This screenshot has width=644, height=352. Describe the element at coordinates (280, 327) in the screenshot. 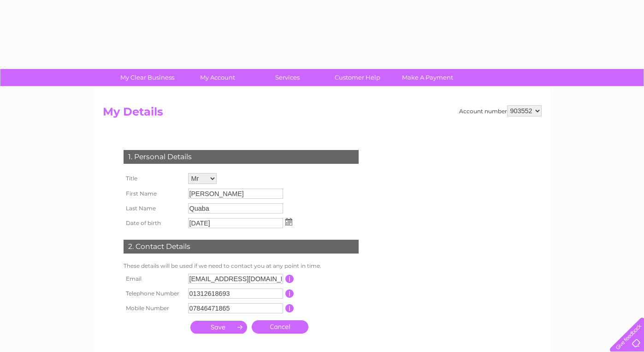

I see `a: Cancel` at that location.